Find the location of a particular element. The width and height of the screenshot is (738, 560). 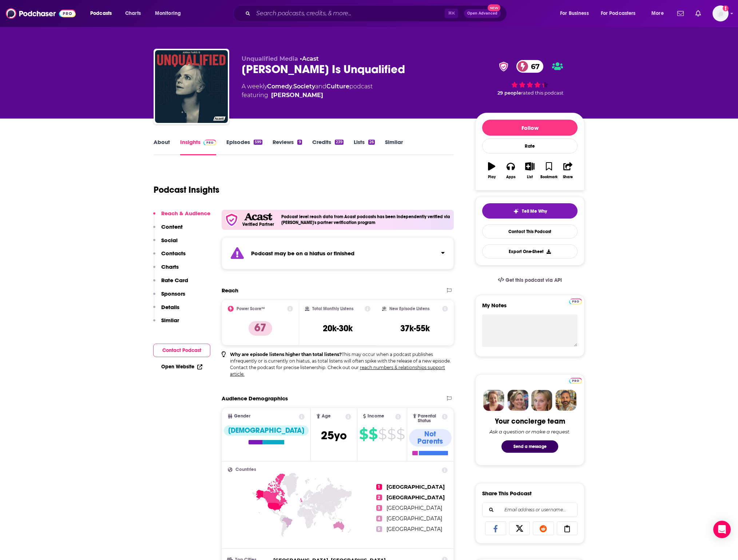

span: Countries is located at coordinates (245, 469).